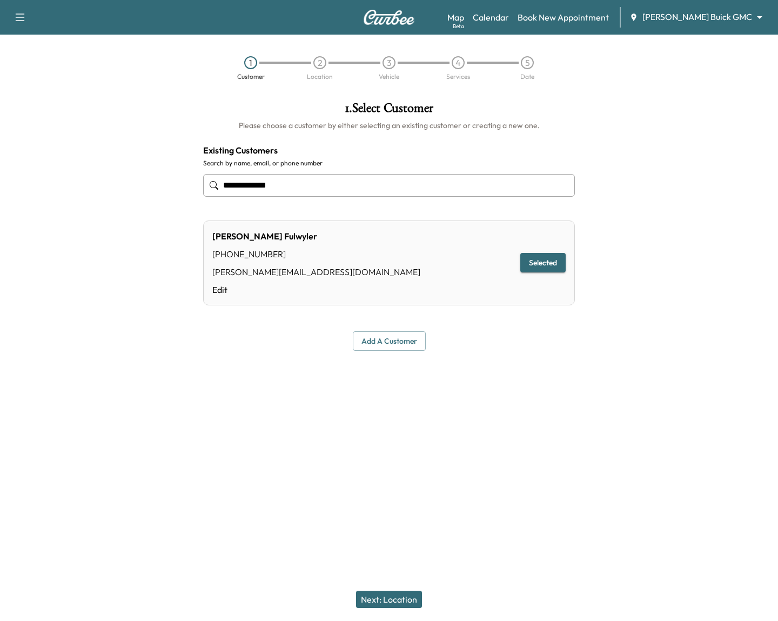 The height and width of the screenshot is (621, 778). What do you see at coordinates (458, 26) in the screenshot?
I see `div: Beta` at bounding box center [458, 26].